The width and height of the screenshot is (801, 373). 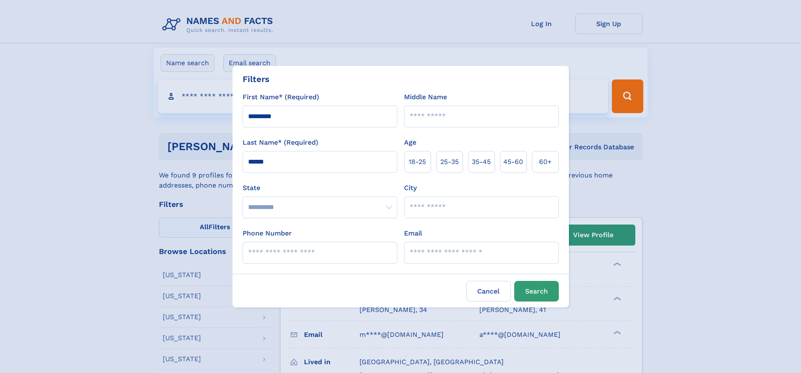 I want to click on label: Phone Number, so click(x=267, y=233).